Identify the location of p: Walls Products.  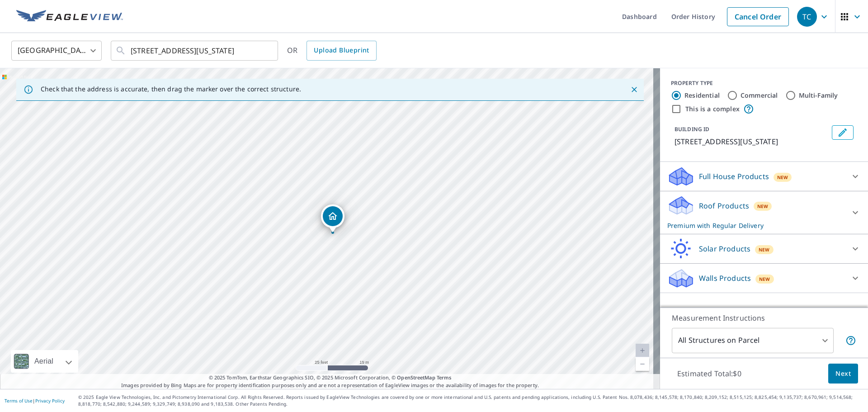
(724, 278).